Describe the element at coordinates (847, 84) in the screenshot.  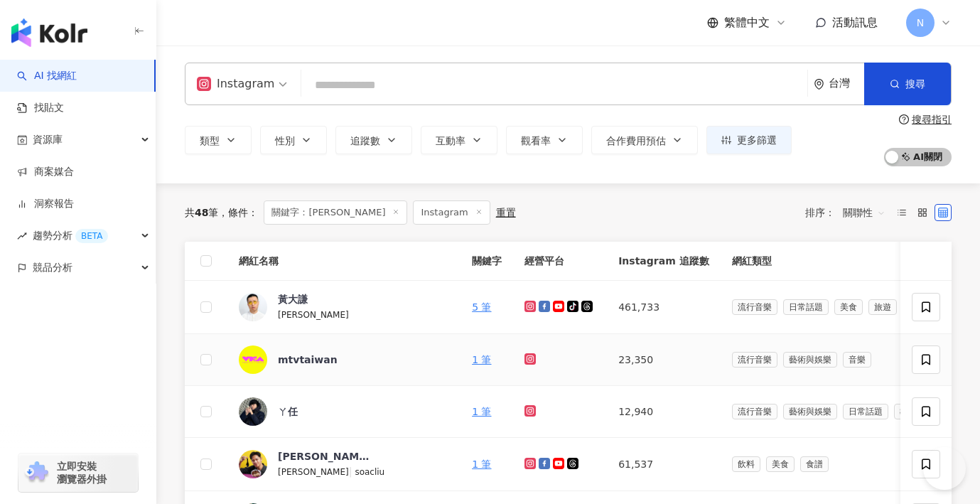
I see `div: 台灣` at that location.